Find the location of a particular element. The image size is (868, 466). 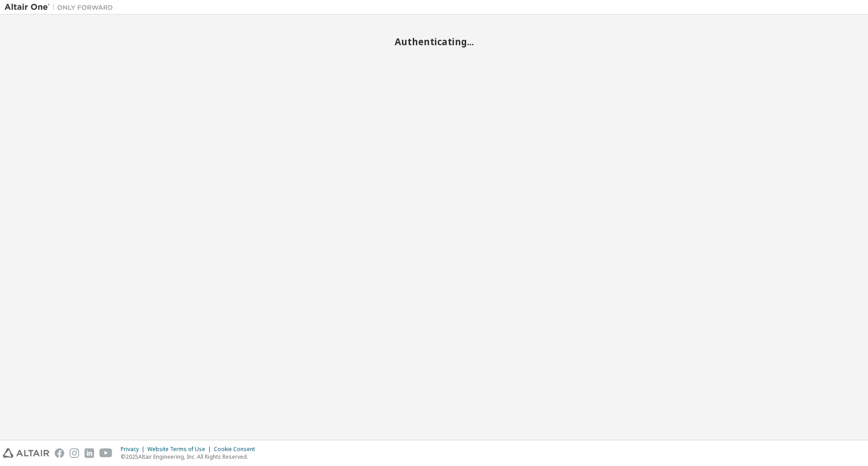

div: Privacy is located at coordinates (134, 449).